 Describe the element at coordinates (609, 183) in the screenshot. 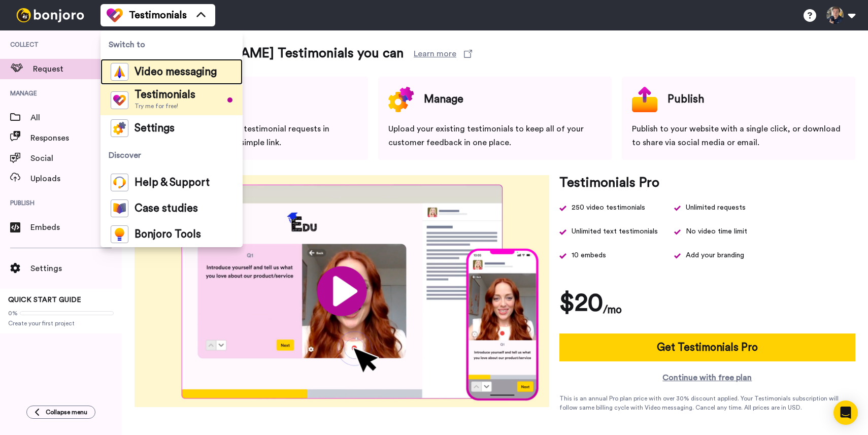

I see `h3: Testimonials Pro` at that location.